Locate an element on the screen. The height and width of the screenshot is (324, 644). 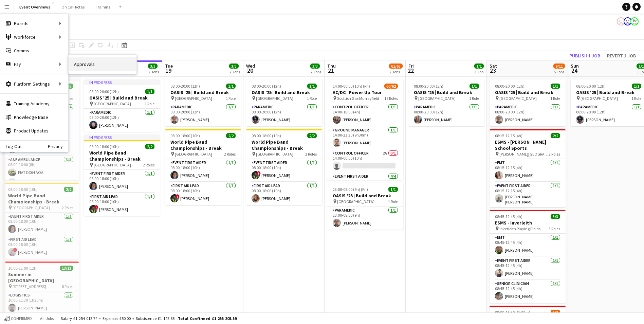
span: 24 is located at coordinates (574, 70).